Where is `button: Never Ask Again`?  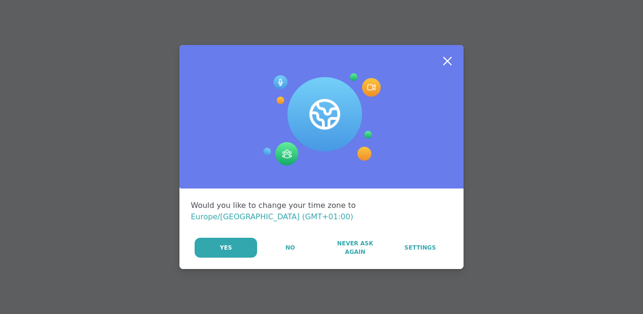 button: Never Ask Again is located at coordinates (355, 248).